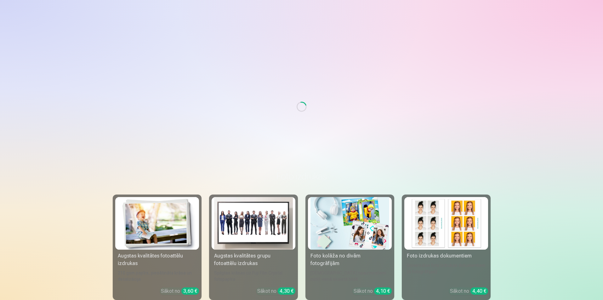 This screenshot has height=300, width=603. What do you see at coordinates (302, 176) in the screenshot?
I see `h3: Foto izdrukas` at bounding box center [302, 176].